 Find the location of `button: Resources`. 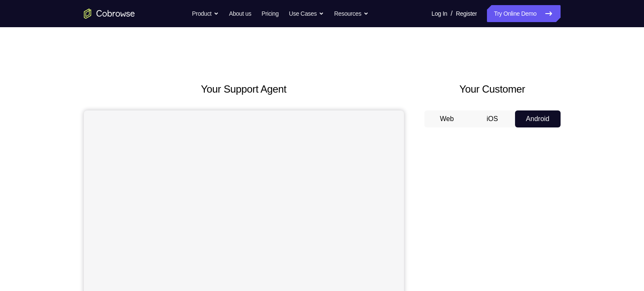

button: Resources is located at coordinates (351, 14).